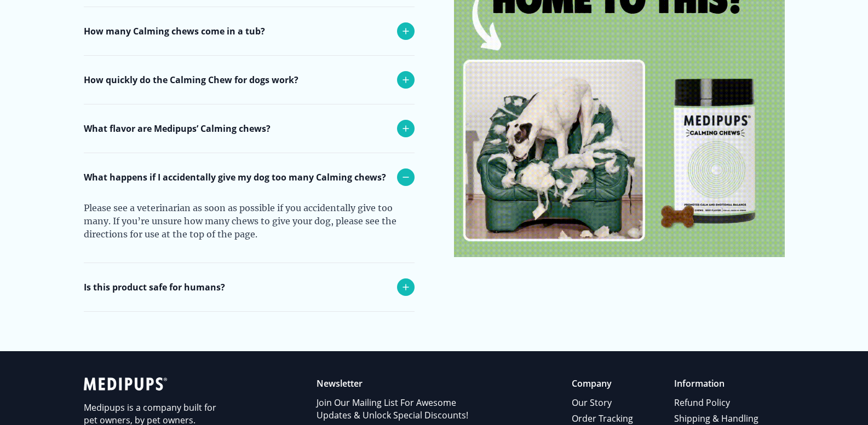  What do you see at coordinates (716, 384) in the screenshot?
I see `p: Information` at bounding box center [716, 384].